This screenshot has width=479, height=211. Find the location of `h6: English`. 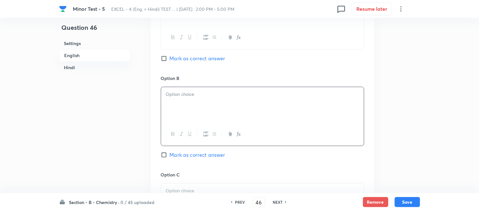

h6: English is located at coordinates (95, 55).